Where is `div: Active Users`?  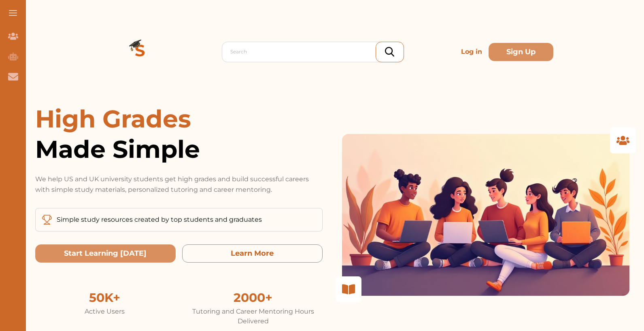
div: Active Users is located at coordinates (105, 312).